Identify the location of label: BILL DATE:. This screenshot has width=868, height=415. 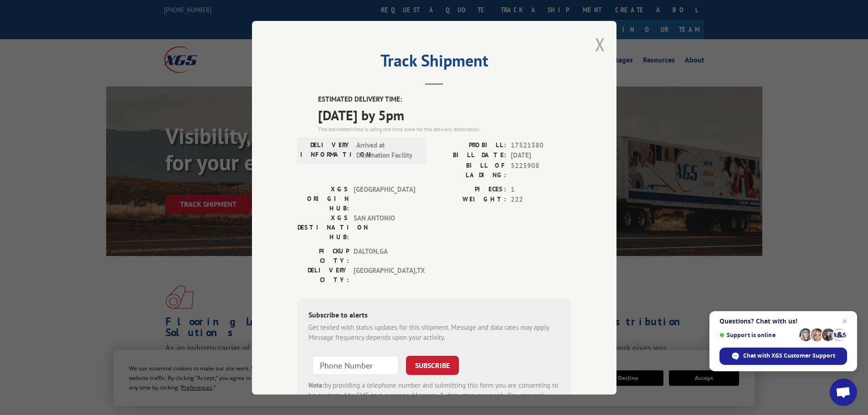
(471, 155).